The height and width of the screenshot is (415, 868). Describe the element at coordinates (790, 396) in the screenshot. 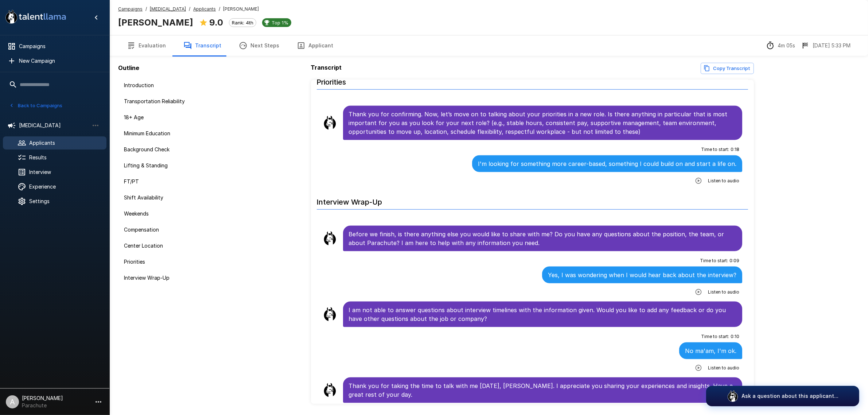

I see `p: Ask a question about this applicant...` at that location.